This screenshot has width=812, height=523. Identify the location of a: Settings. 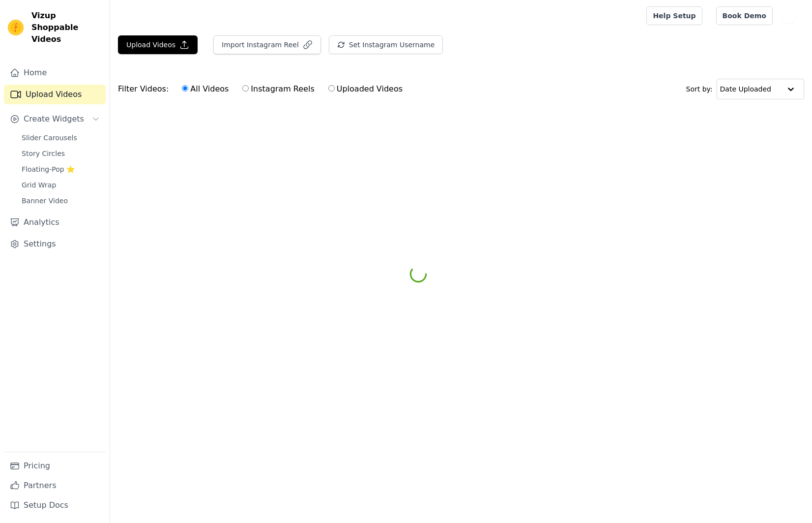
(55, 244).